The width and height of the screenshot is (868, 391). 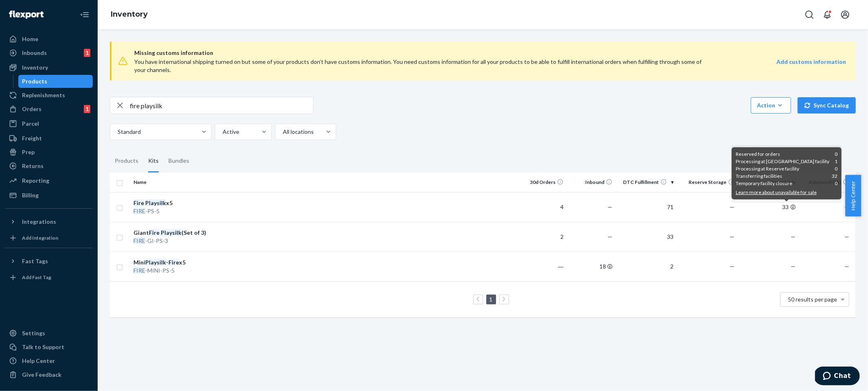 What do you see at coordinates (49, 138) in the screenshot?
I see `a: Freight` at bounding box center [49, 138].